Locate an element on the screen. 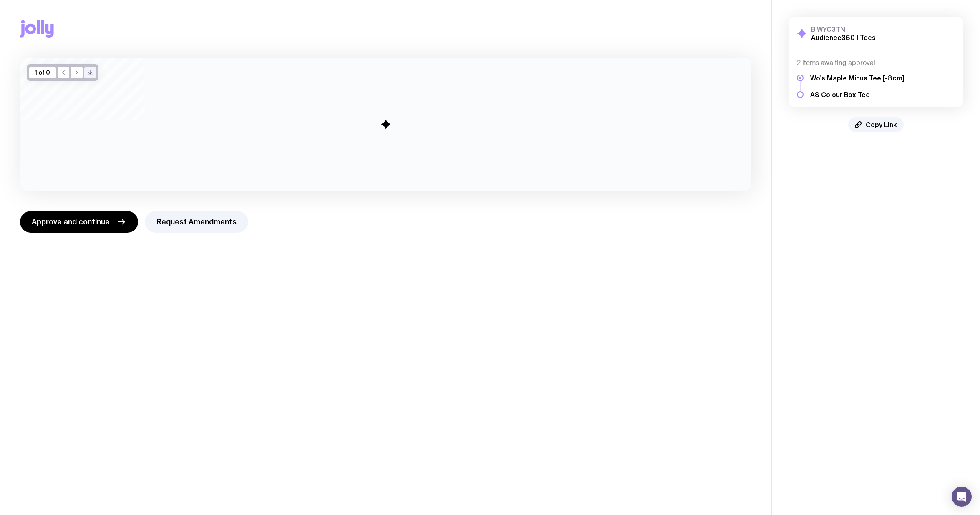 This screenshot has height=515, width=980. h5: Wo's Maple Minus Tee [-8cm] is located at coordinates (858, 78).